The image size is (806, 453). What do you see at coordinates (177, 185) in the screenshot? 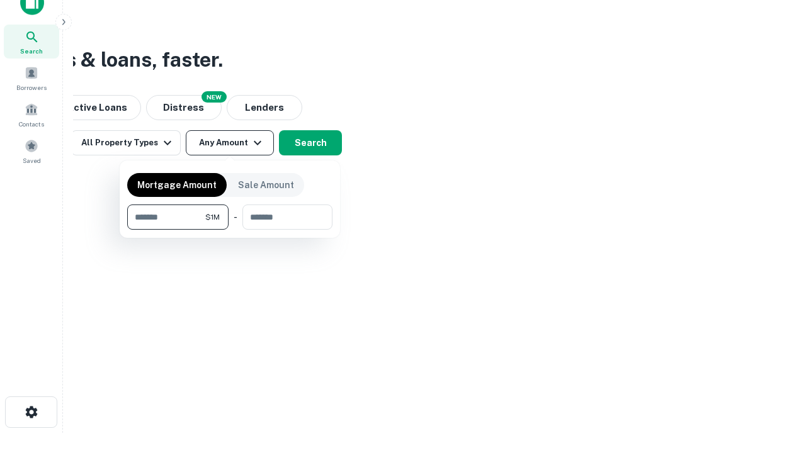
I see `p: Mortgage Amount` at bounding box center [177, 185].